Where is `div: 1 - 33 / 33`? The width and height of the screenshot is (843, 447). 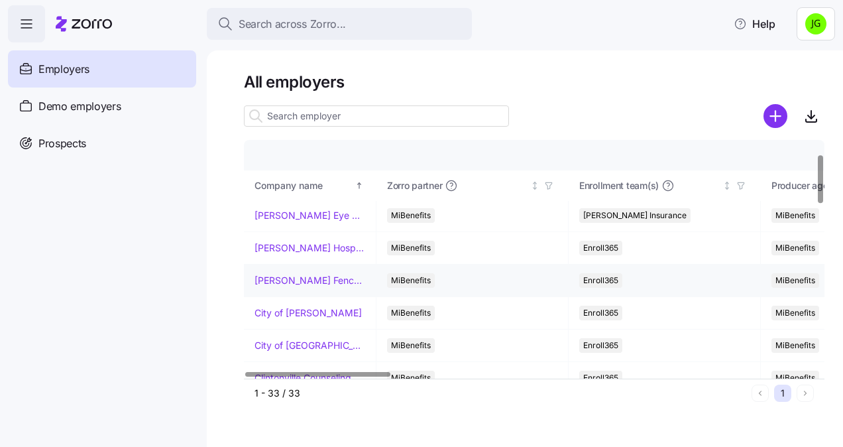 div: 1 - 33 / 33 is located at coordinates (500, 393).